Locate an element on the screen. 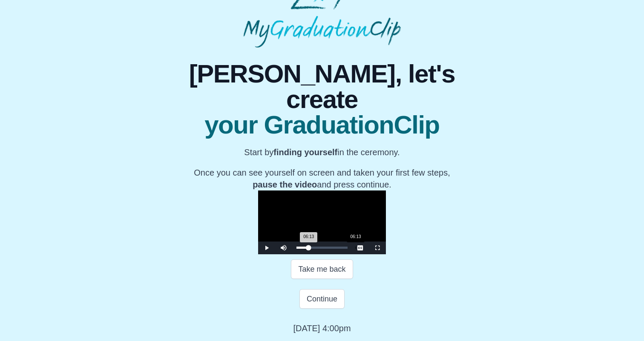  b: finding yourself is located at coordinates (305, 152).